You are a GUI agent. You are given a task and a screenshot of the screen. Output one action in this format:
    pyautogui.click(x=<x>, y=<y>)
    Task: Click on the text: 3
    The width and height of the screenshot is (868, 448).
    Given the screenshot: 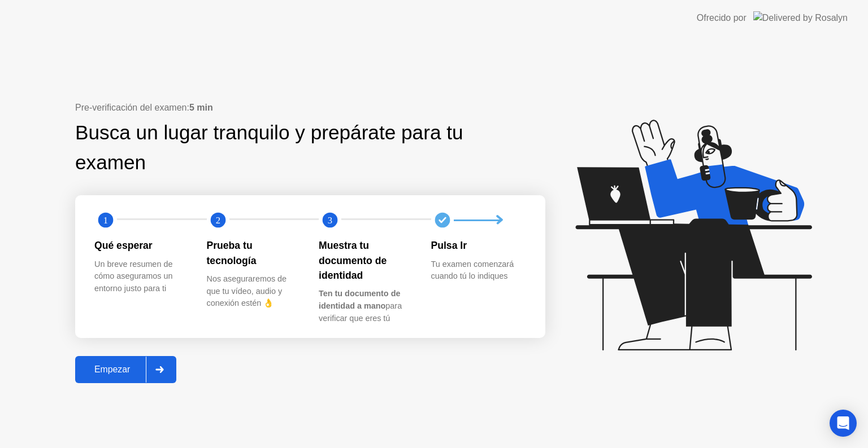 What is the action you would take?
    pyautogui.click(x=330, y=220)
    